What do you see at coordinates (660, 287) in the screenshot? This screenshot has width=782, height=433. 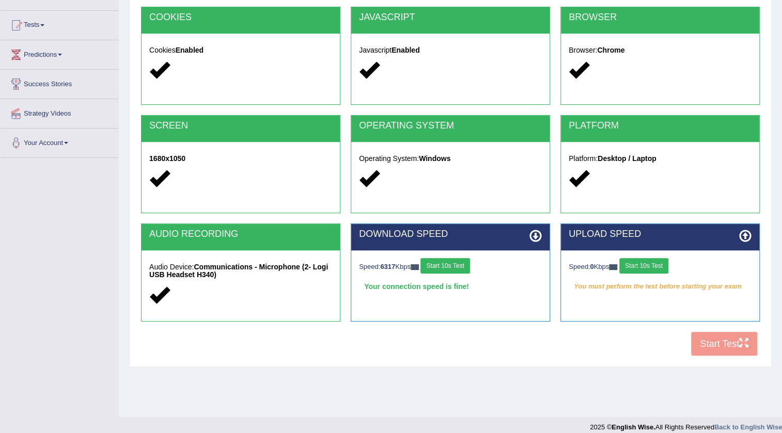 I see `em: You must perform the test before starting your exam` at bounding box center [660, 287].